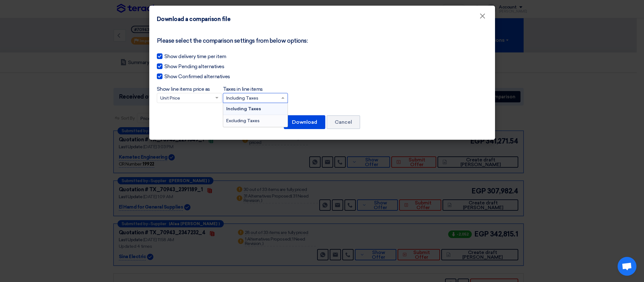 The width and height of the screenshot is (644, 282). I want to click on input: Show line items price as Unit Price, so click(186, 98).